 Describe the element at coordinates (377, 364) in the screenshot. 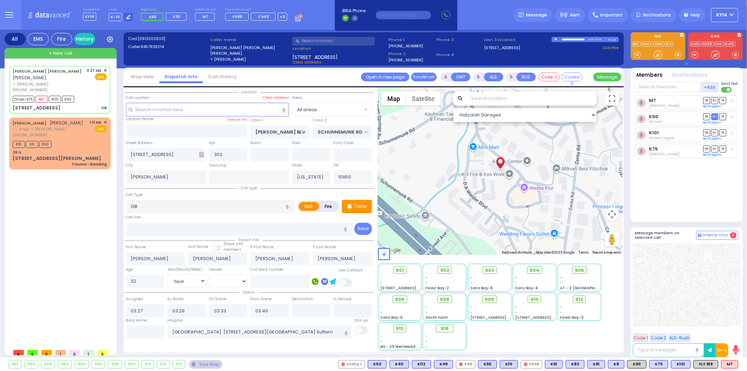

I see `div: K53` at that location.